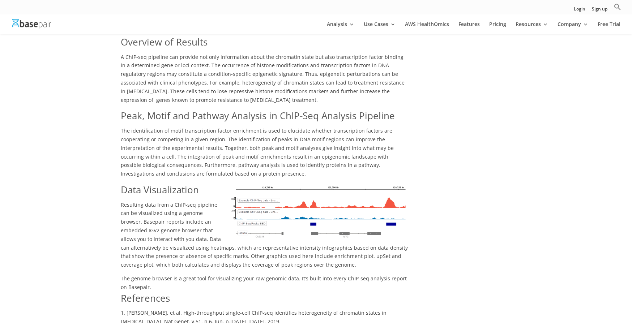 This screenshot has height=323, width=632. Describe the element at coordinates (318, 211) in the screenshot. I see `img: ChIP-Seq analysis report genome browser` at that location.